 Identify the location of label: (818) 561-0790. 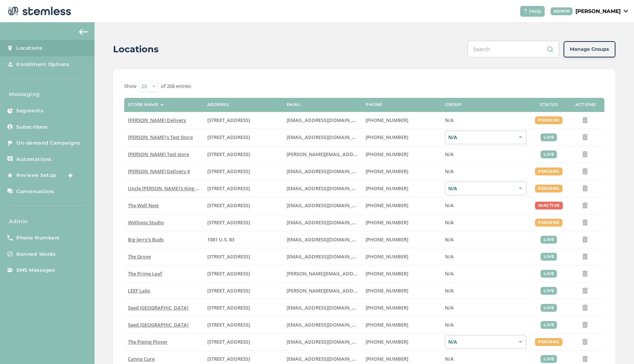
(402, 171).